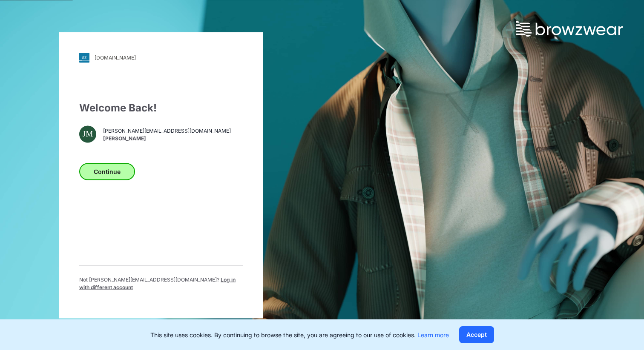 This screenshot has height=350, width=644. What do you see at coordinates (107, 171) in the screenshot?
I see `button: Continue` at bounding box center [107, 171].